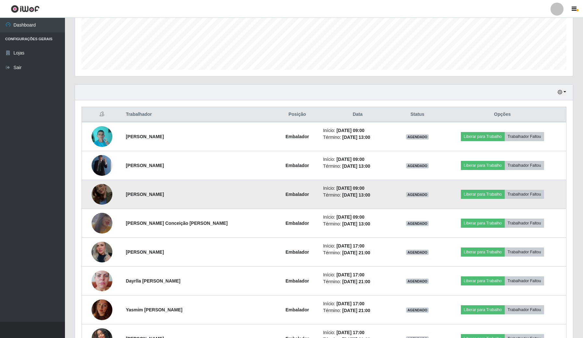  I want to click on th: Opções, so click(502, 115).